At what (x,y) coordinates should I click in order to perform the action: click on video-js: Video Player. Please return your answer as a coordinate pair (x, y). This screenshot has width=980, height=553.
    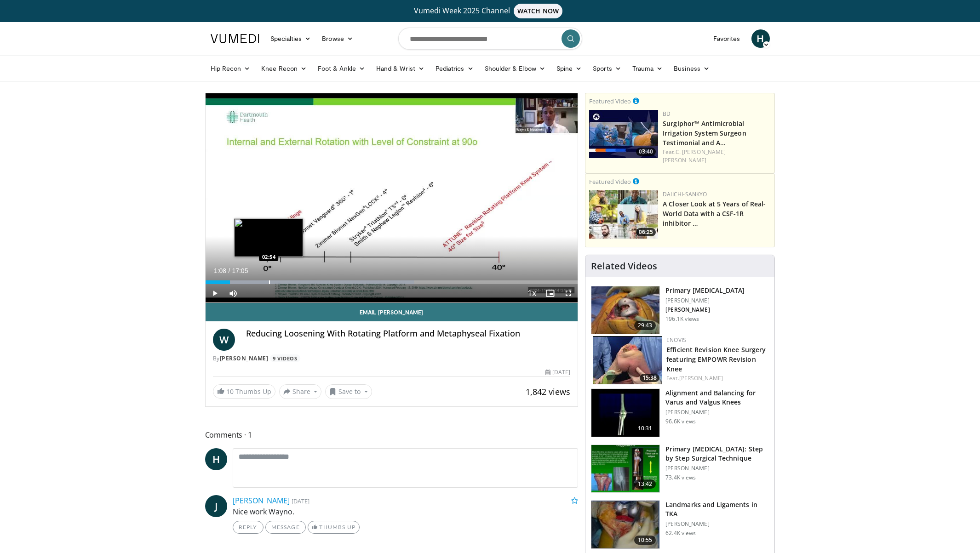
    Looking at the image, I should click on (392, 198).